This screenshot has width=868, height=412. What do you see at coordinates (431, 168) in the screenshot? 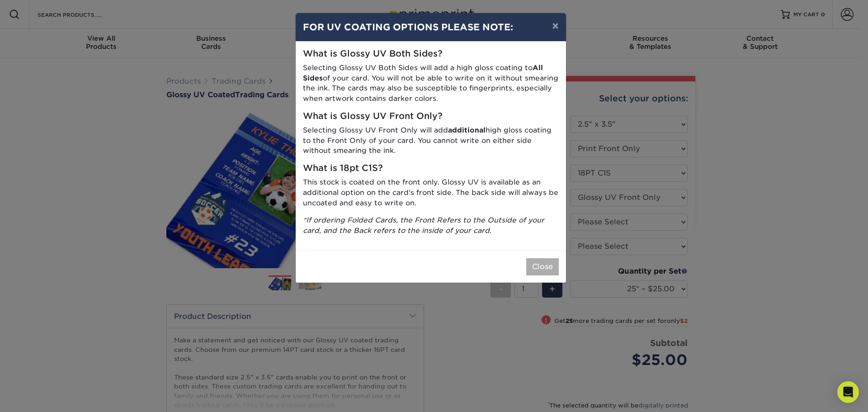
I see `h5: What is 18pt C1S?` at bounding box center [431, 168].